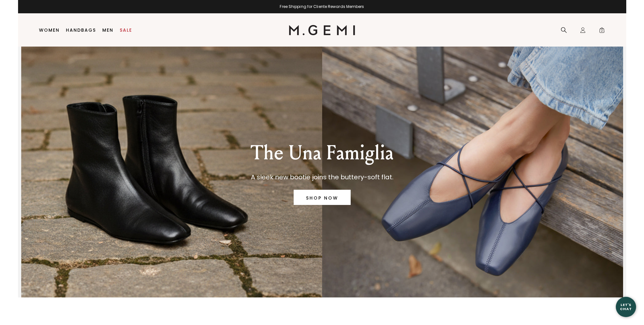 The width and height of the screenshot is (644, 325). Describe the element at coordinates (626, 307) in the screenshot. I see `div: Let's Chat` at that location.